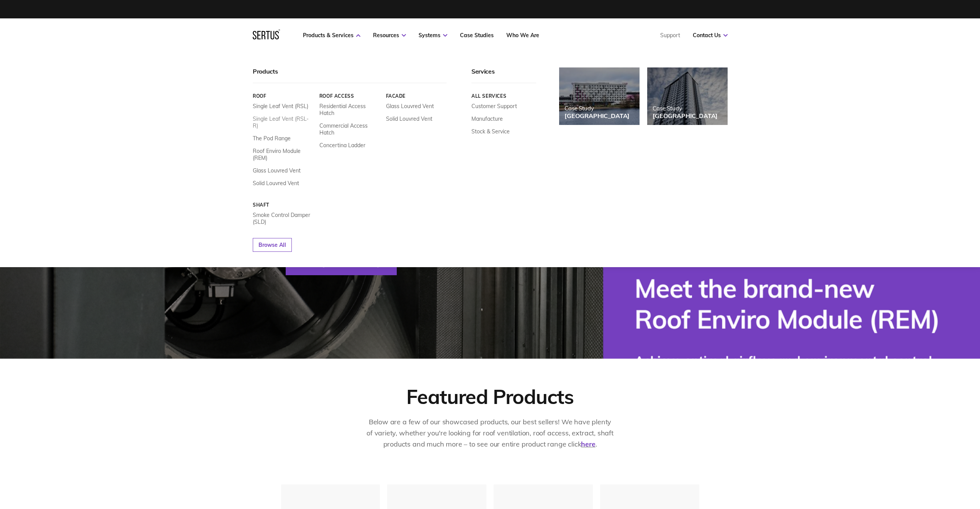  I want to click on p: Below are a few of our showcased products, our best sellers! We have plenty of variety, whether y..., so click(490, 433).